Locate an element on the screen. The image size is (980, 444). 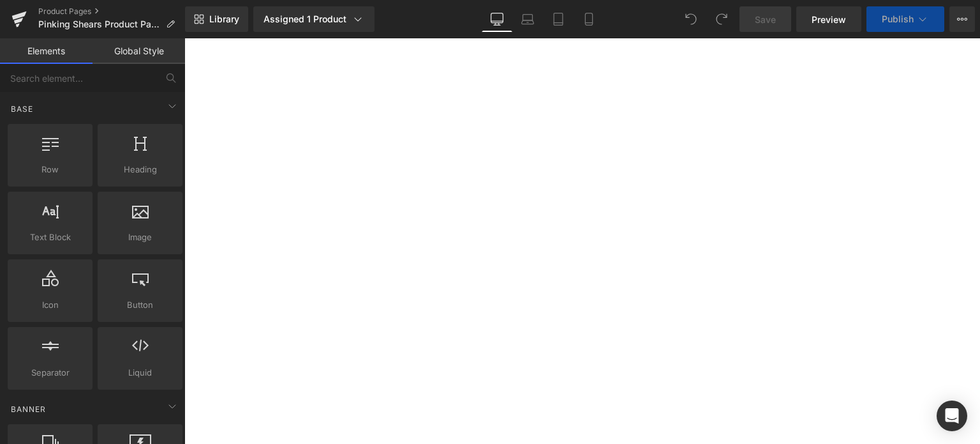
div: Open Intercom Messenger is located at coordinates (952, 416).